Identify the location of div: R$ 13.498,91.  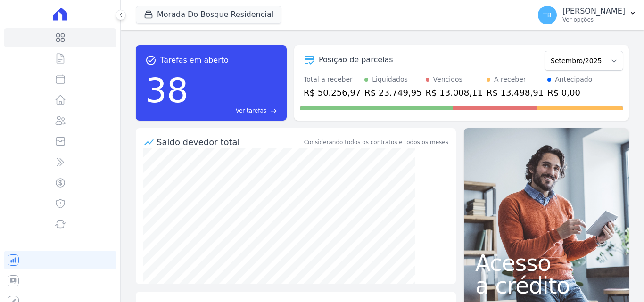
(515, 92).